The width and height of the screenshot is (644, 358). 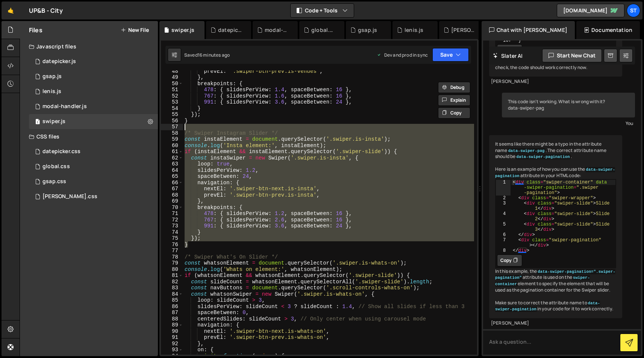 What do you see at coordinates (93, 107) in the screenshot?
I see `div: 17139/47298.js` at bounding box center [93, 107].